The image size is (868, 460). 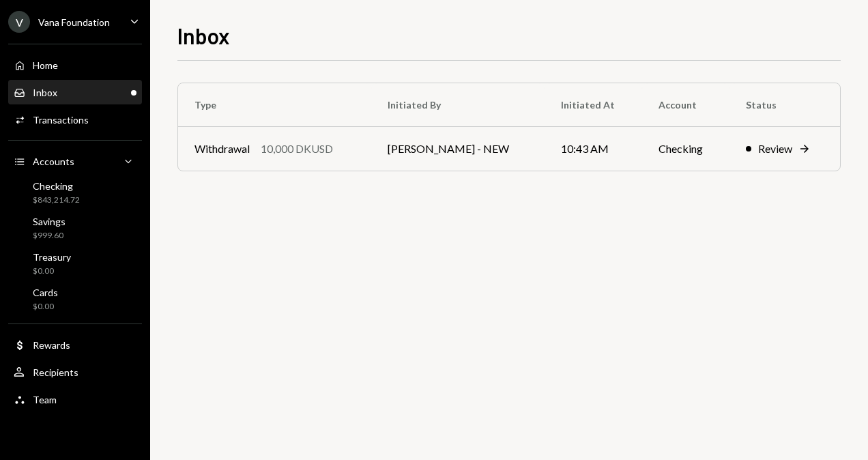 What do you see at coordinates (56, 185) in the screenshot?
I see `div: Checking` at bounding box center [56, 185].